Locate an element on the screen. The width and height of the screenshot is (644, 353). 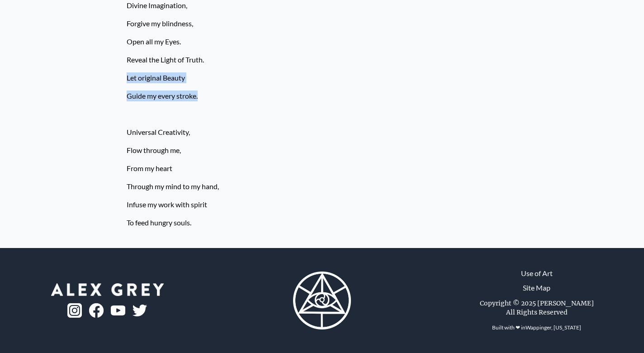
a: Use of Art is located at coordinates (537, 273).